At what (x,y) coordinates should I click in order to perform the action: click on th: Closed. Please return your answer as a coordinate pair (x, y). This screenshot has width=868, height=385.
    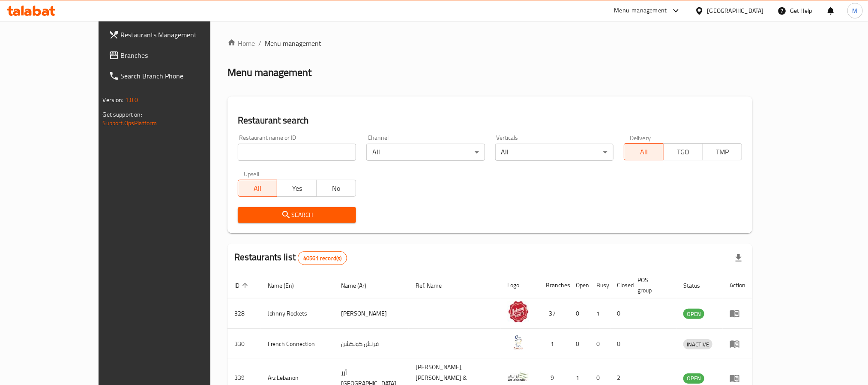
    Looking at the image, I should click on (621, 285).